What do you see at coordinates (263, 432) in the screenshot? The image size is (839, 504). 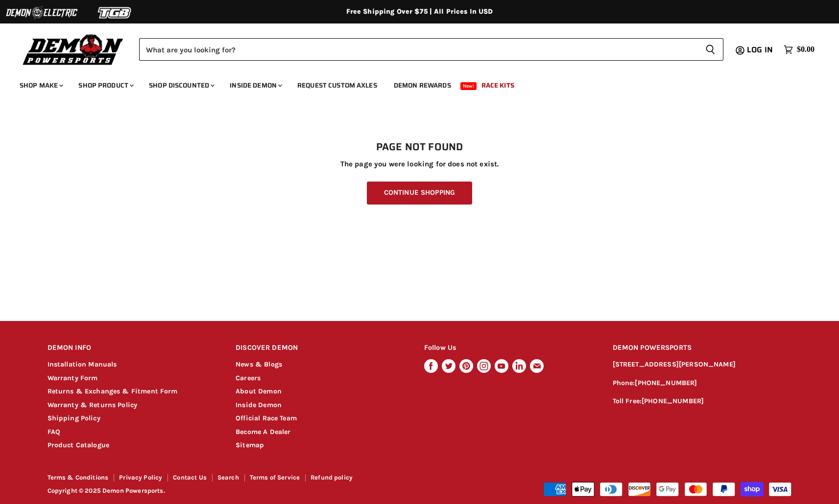 I see `a: Become A Dealer` at bounding box center [263, 432].